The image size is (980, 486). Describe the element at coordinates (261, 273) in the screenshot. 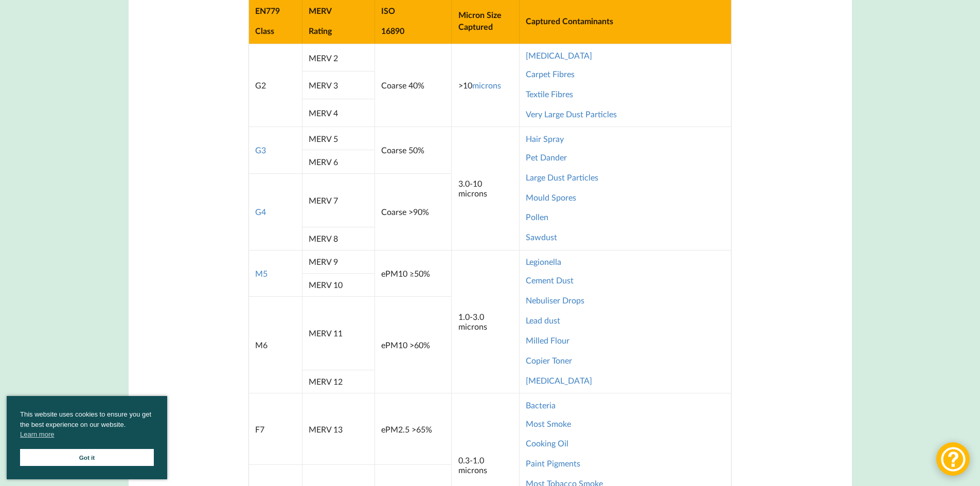

I see `a: M5` at that location.